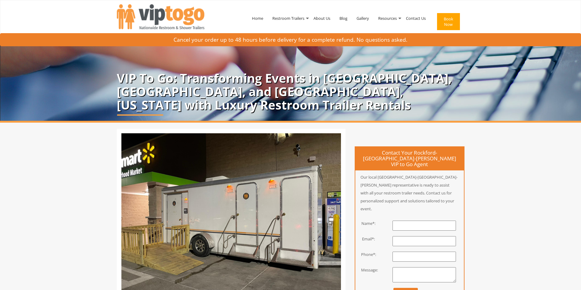 The width and height of the screenshot is (581, 290). Describe the element at coordinates (257, 18) in the screenshot. I see `a: Home` at that location.